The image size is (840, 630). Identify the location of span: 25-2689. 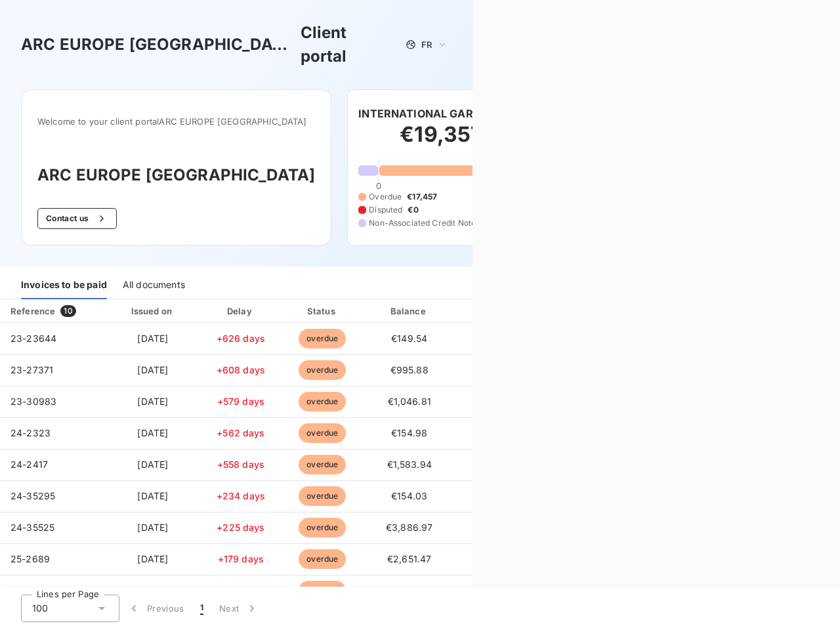
(30, 558).